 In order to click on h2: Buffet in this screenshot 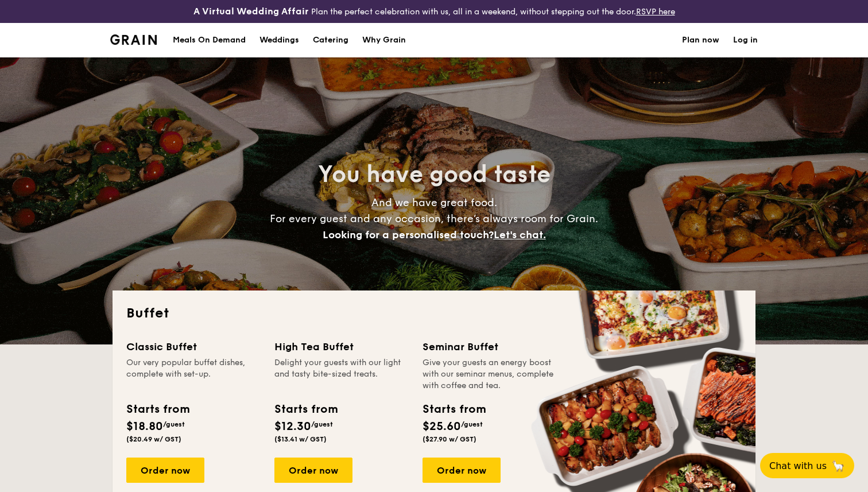, I will do `click(434, 314)`.